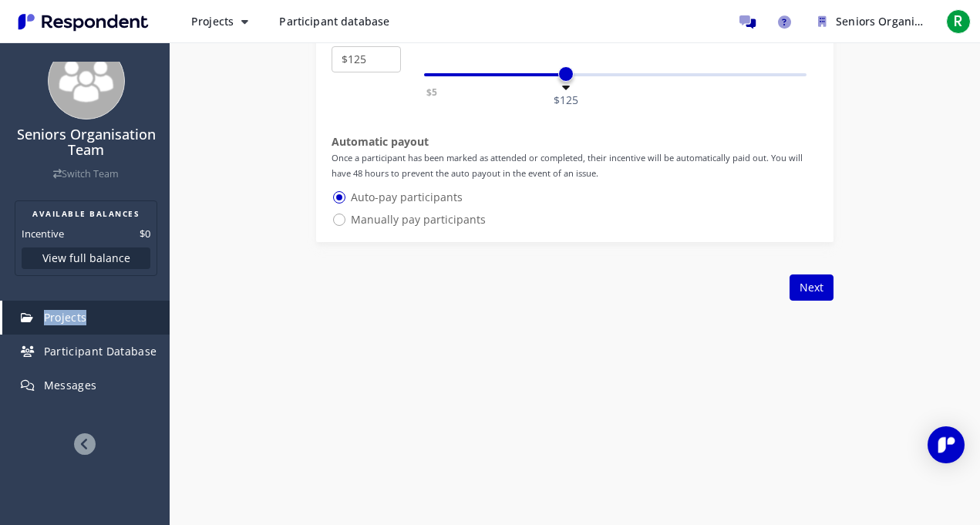 Image resolution: width=980 pixels, height=525 pixels. Describe the element at coordinates (145, 234) in the screenshot. I see `dd: $0` at that location.